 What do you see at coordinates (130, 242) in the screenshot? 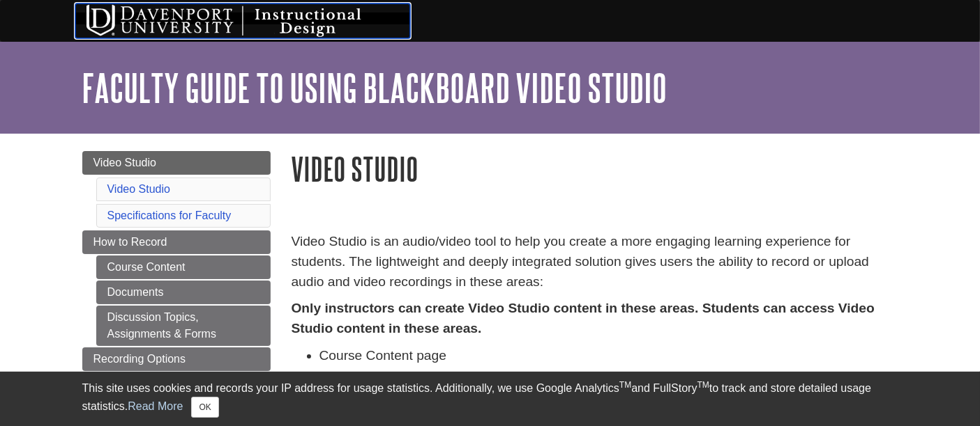
I see `span: How to Record` at bounding box center [130, 242].